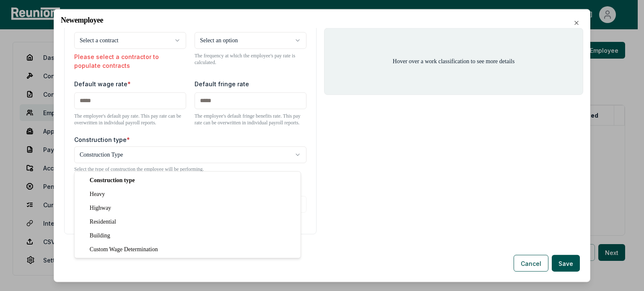 Image resolution: width=644 pixels, height=291 pixels. I want to click on span: Highway, so click(100, 208).